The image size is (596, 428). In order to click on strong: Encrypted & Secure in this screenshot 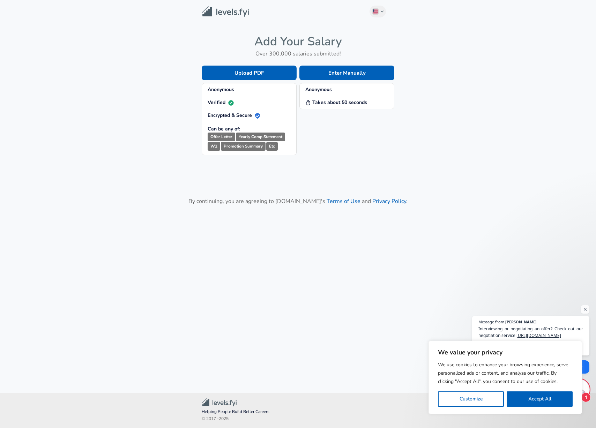, I will do `click(234, 115)`.